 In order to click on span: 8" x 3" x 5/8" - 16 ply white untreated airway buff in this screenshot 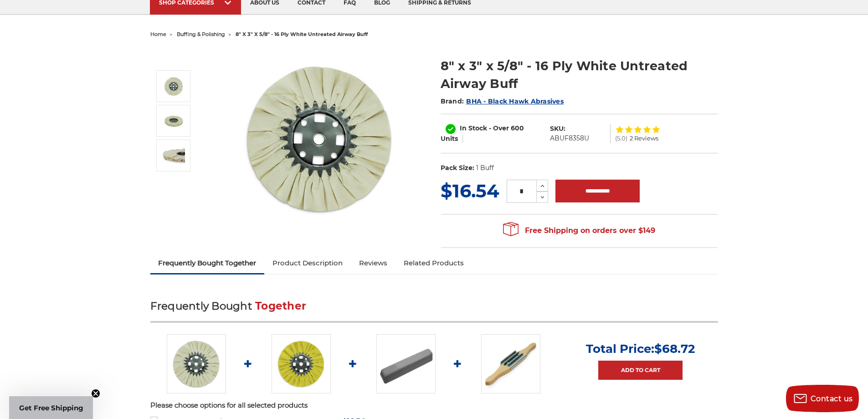, I will do `click(302, 34)`.